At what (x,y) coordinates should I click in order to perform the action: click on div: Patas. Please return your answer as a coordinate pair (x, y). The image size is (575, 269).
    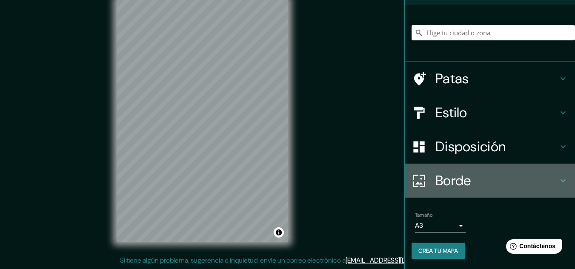
    Looking at the image, I should click on (490, 79).